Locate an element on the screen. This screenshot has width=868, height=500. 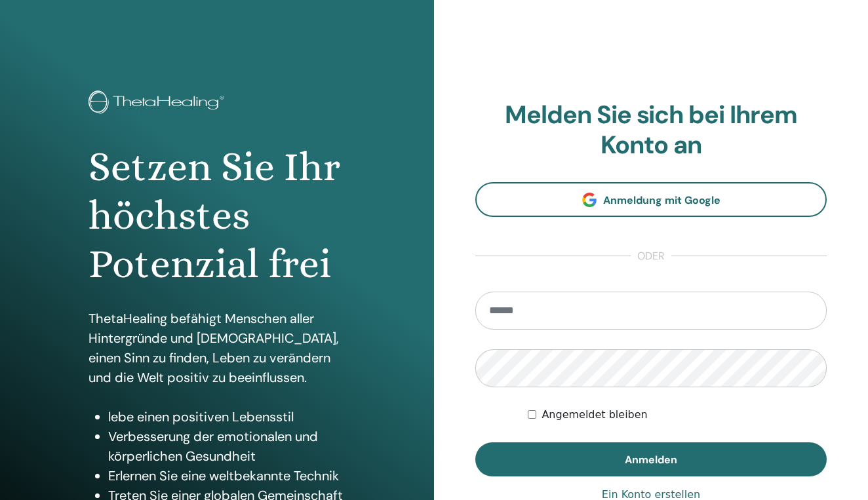
h2: Melden Sie sich bei Ihrem Konto an is located at coordinates (651, 129).